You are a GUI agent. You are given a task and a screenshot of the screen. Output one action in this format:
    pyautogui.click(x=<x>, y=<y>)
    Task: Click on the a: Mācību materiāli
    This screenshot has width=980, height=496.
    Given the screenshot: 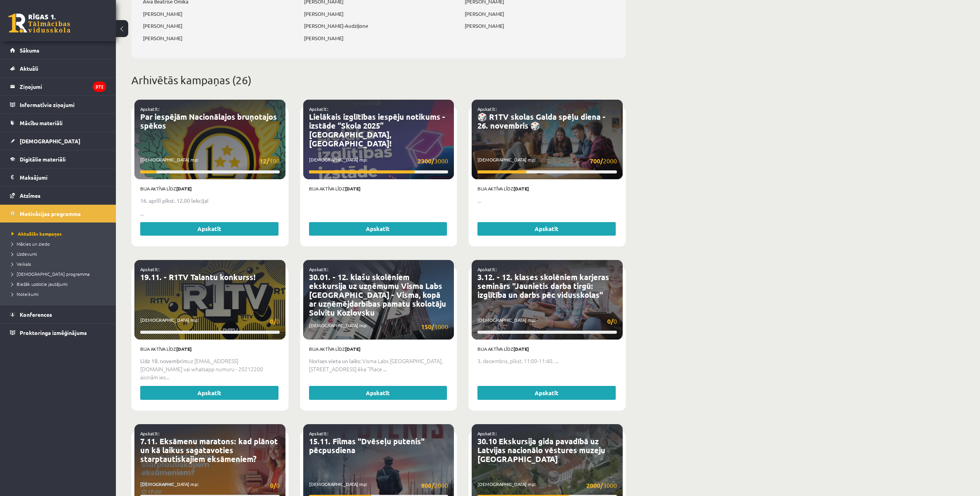 What is the action you would take?
    pyautogui.click(x=58, y=123)
    